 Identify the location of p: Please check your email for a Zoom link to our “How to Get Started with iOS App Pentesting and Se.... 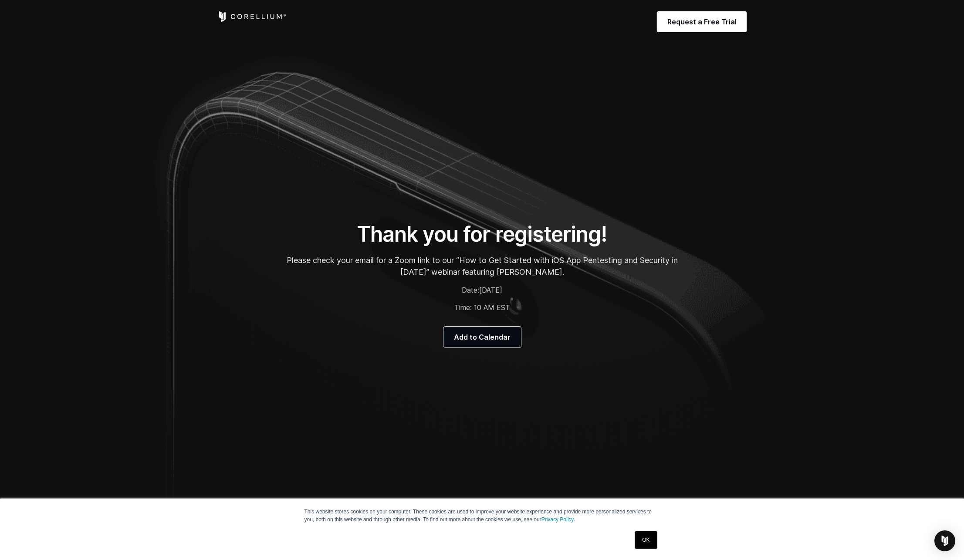
(482, 266).